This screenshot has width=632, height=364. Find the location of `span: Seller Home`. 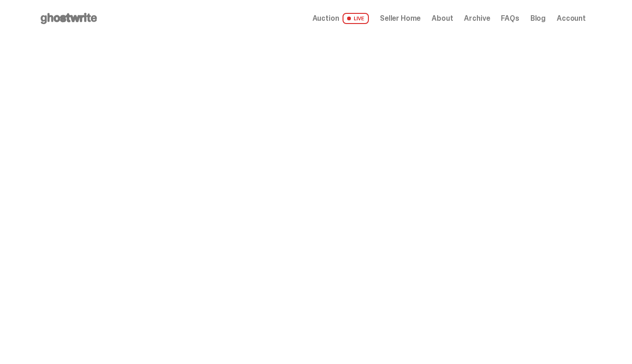

span: Seller Home is located at coordinates (400, 18).